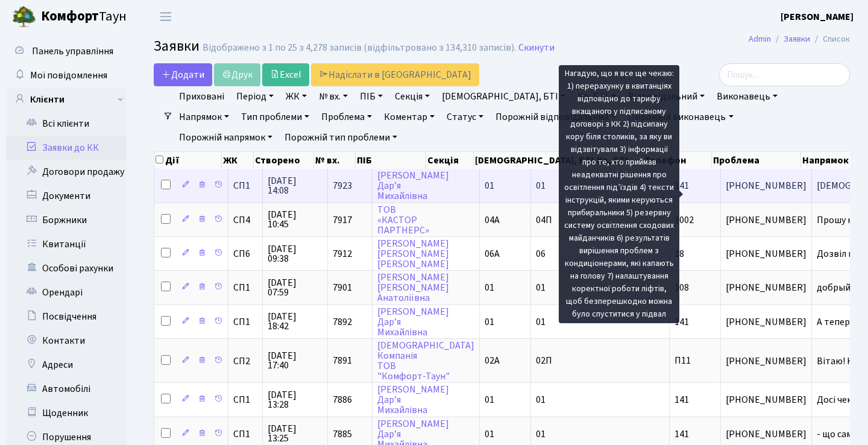 The width and height of the screenshot is (868, 445). Describe the element at coordinates (492, 253) in the screenshot. I see `span: 06А` at that location.